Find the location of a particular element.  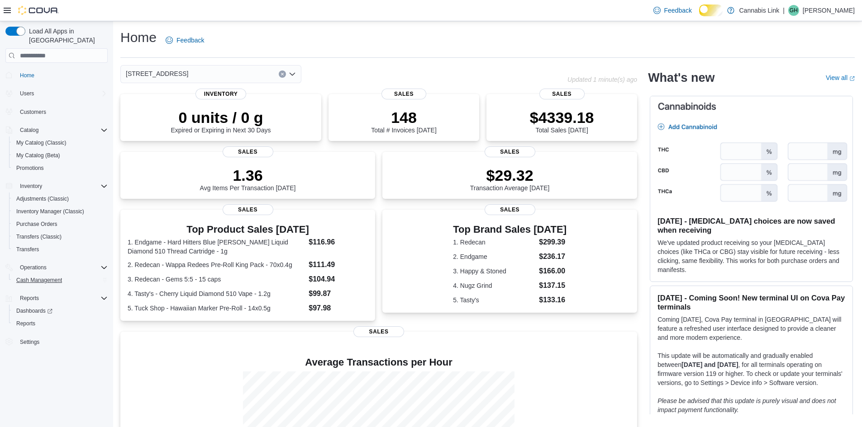

button: Home is located at coordinates (57, 75).